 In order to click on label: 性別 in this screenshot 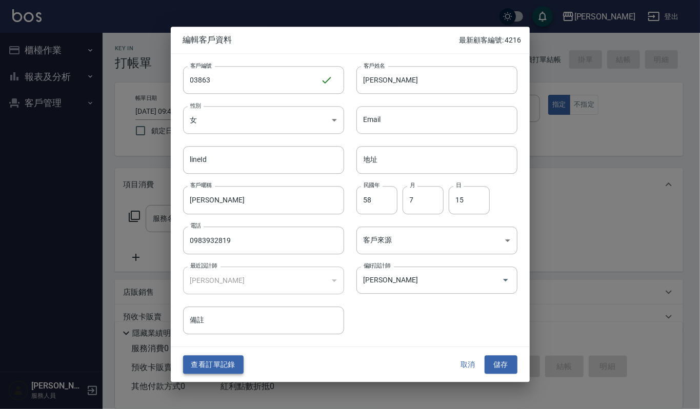, I will do `click(195, 105)`.